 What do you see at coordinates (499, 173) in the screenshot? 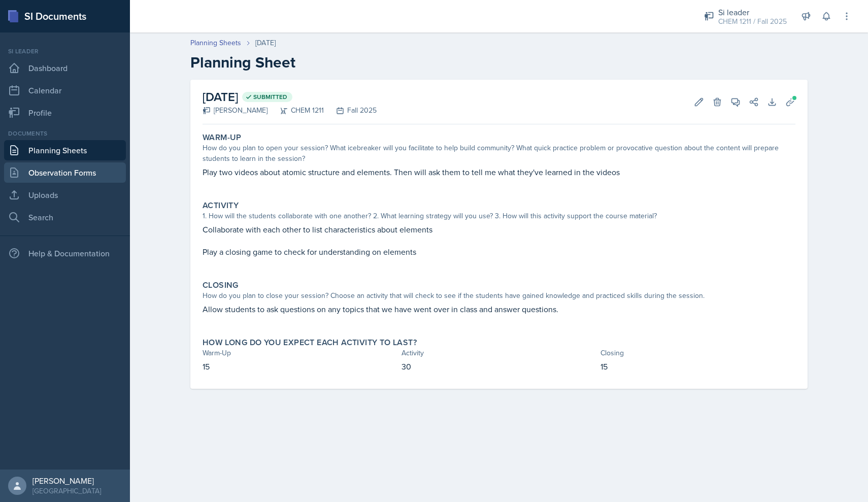
I see `p: Play two videos about atomic structure and elements. Then will ask them to tell me what they've l...` at bounding box center [499, 173].